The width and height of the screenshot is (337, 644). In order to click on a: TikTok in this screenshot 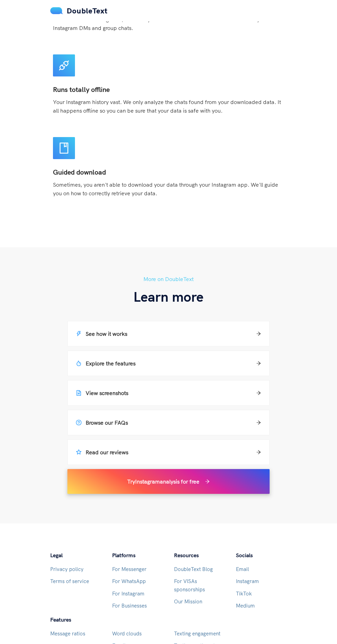, I will do `click(244, 593)`.